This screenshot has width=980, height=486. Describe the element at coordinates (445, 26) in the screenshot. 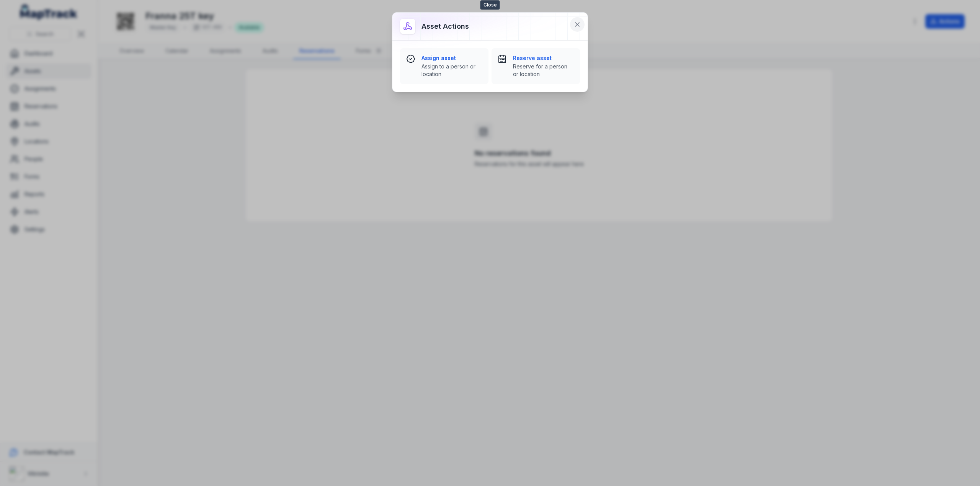

I see `h3: Asset actions` at that location.